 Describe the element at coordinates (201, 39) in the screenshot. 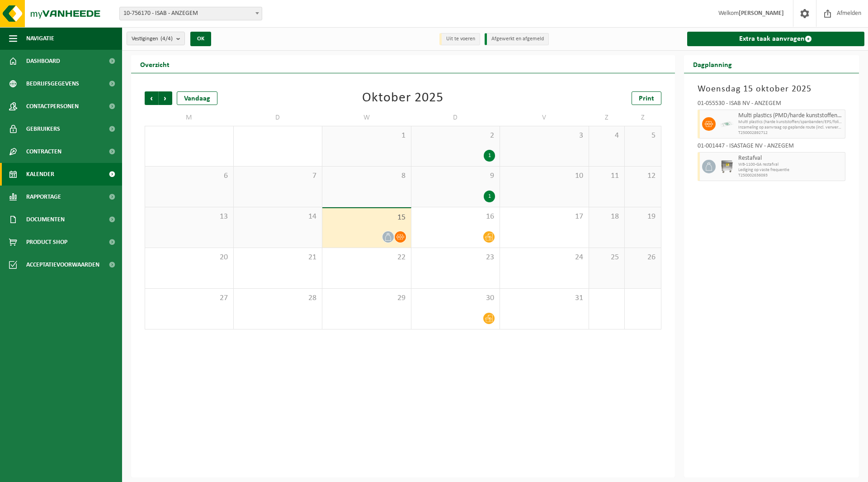

I see `button: OK` at that location.